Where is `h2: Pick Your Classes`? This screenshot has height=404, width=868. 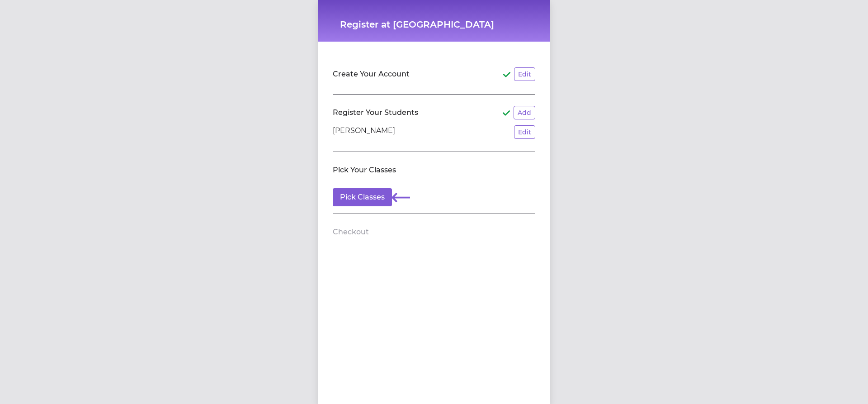 h2: Pick Your Classes is located at coordinates (364, 170).